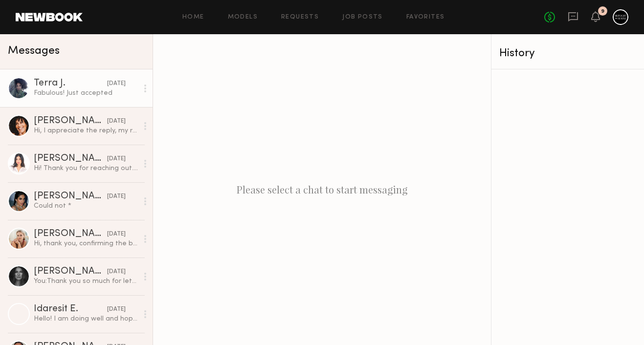 This screenshot has width=644, height=345. Describe the element at coordinates (86, 281) in the screenshot. I see `div: You: Thank you so much for letting me know!` at that location.